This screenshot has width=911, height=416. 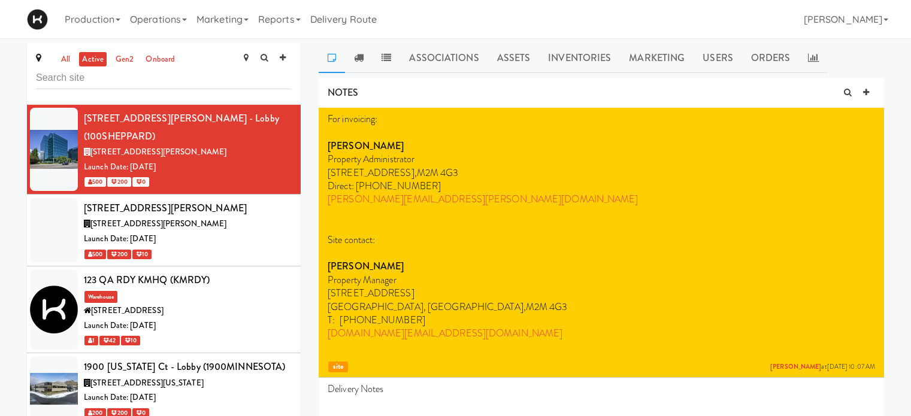 What do you see at coordinates (338, 367) in the screenshot?
I see `span: site` at bounding box center [338, 367].